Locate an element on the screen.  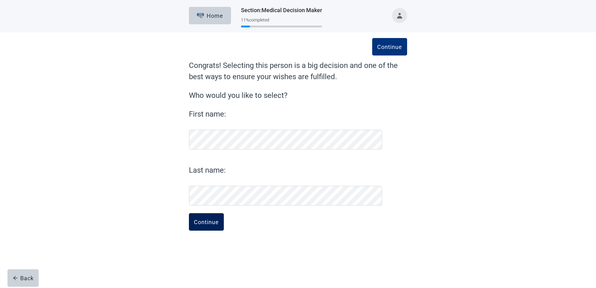
h1: Section : Medical Decision Maker is located at coordinates (282, 10).